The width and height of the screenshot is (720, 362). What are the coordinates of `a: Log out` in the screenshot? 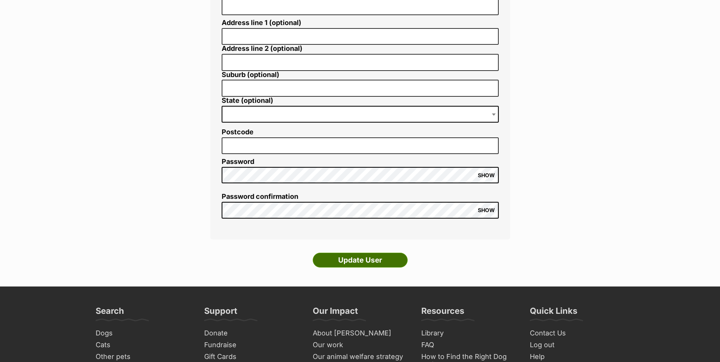 It's located at (577, 345).